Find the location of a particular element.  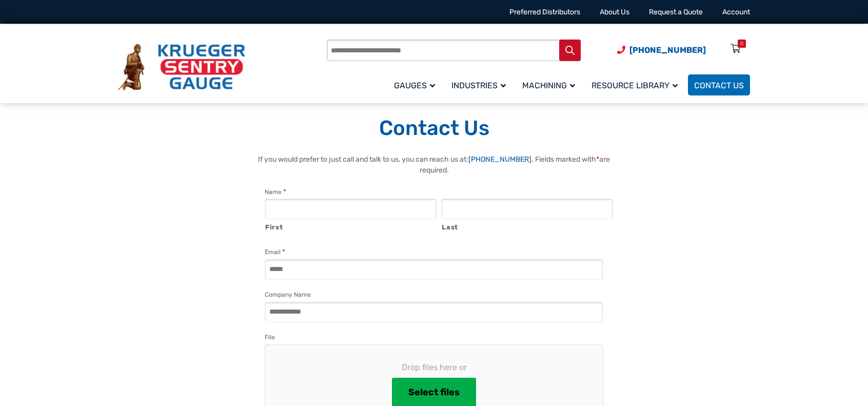

span: Gauges is located at coordinates (415, 85).